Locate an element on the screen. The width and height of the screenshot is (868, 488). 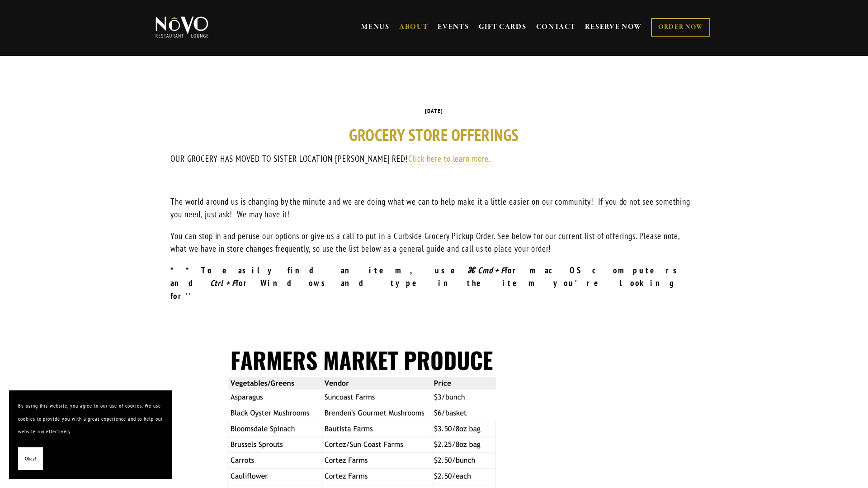
em: ⌘ Cmd + F is located at coordinates (486, 270).